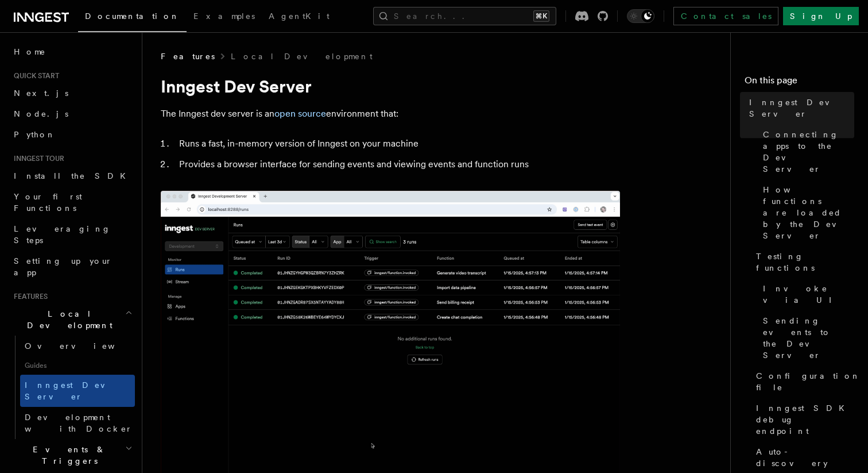 This screenshot has height=473, width=868. What do you see at coordinates (803, 382) in the screenshot?
I see `a: Configuration file` at bounding box center [803, 382].